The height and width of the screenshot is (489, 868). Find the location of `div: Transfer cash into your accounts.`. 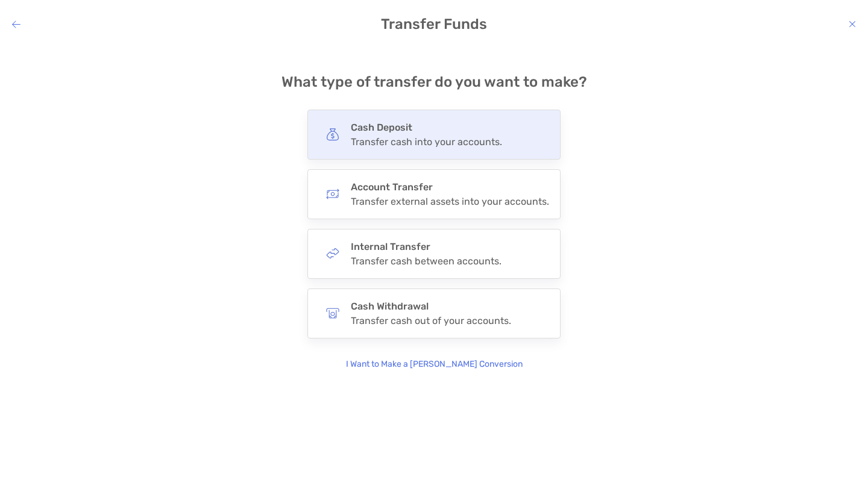

div: Transfer cash into your accounts. is located at coordinates (426, 142).